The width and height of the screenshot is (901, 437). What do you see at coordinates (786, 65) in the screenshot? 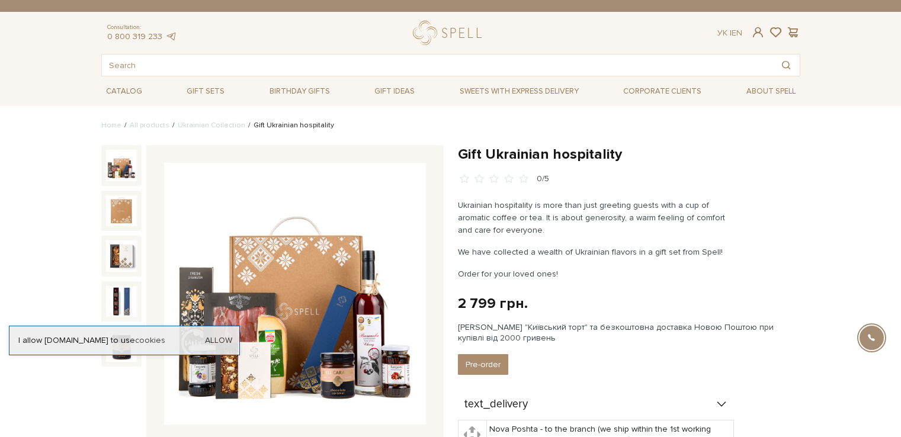
I see `button: Search` at bounding box center [786, 65].